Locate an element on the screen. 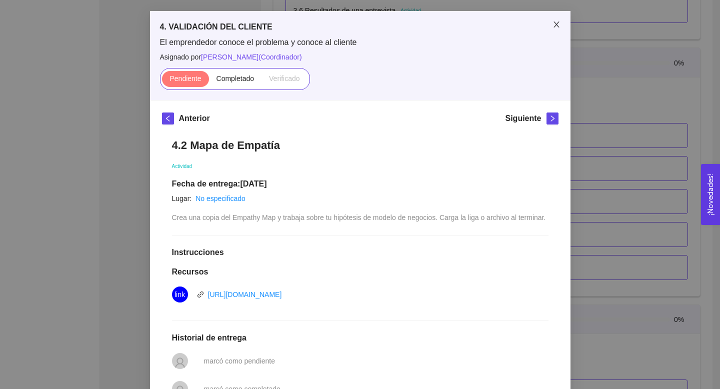 Image resolution: width=720 pixels, height=389 pixels. span: Verificado is located at coordinates (284, 78).